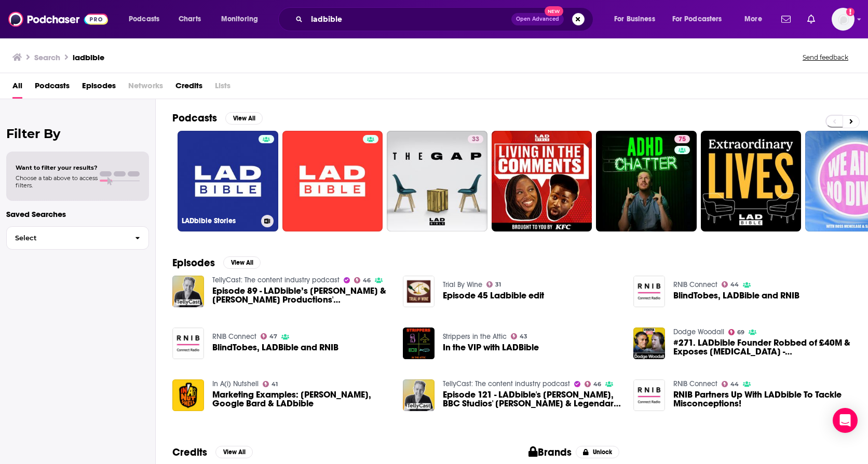 Image resolution: width=868 pixels, height=464 pixels. What do you see at coordinates (189, 19) in the screenshot?
I see `a: Charts` at bounding box center [189, 19].